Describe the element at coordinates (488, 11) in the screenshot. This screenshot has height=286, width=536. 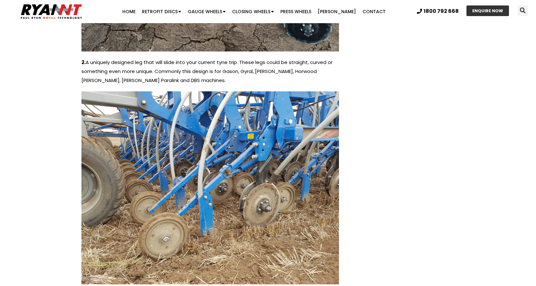
I see `span: ENQUIRE NOW` at that location.